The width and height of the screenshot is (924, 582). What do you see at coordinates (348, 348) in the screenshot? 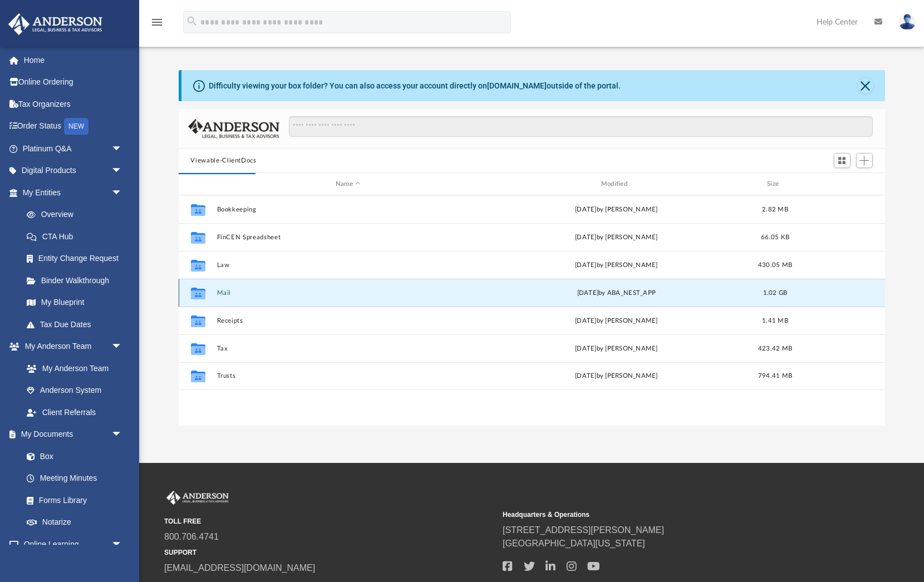
I see `button: Tax` at bounding box center [348, 348].